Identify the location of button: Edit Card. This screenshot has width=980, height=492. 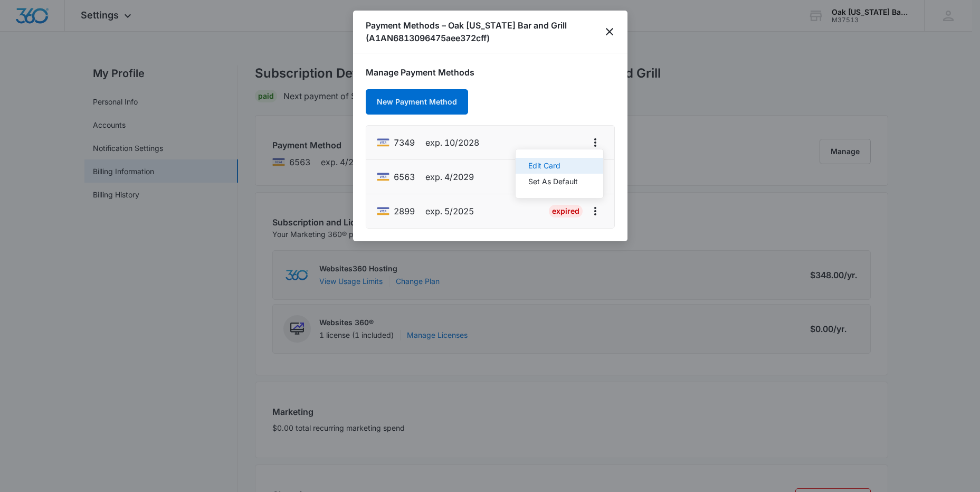
(559, 166).